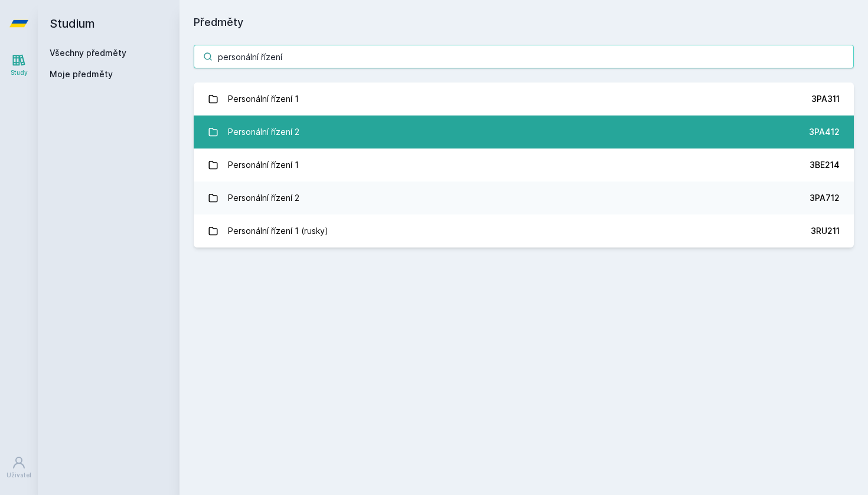 Image resolution: width=868 pixels, height=495 pixels. What do you see at coordinates (278, 231) in the screenshot?
I see `div: Personální řízení 1 (rusky)` at bounding box center [278, 231].